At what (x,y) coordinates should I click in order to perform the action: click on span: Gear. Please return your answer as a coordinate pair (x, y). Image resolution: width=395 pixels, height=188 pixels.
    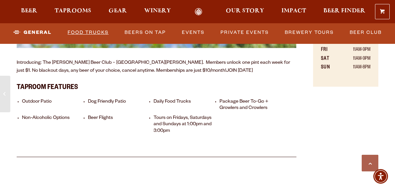
    Looking at the image, I should click on (118, 11).